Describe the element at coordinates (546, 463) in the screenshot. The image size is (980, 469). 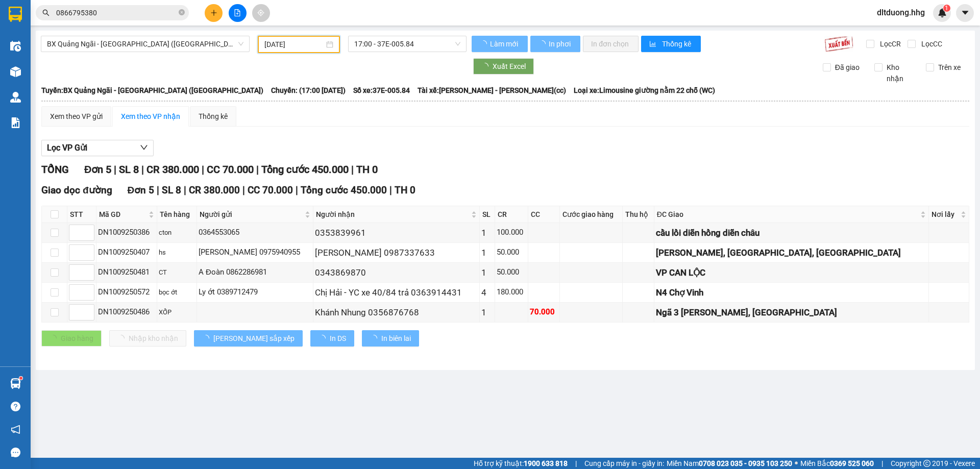
I see `strong: 1900 633 818` at that location.